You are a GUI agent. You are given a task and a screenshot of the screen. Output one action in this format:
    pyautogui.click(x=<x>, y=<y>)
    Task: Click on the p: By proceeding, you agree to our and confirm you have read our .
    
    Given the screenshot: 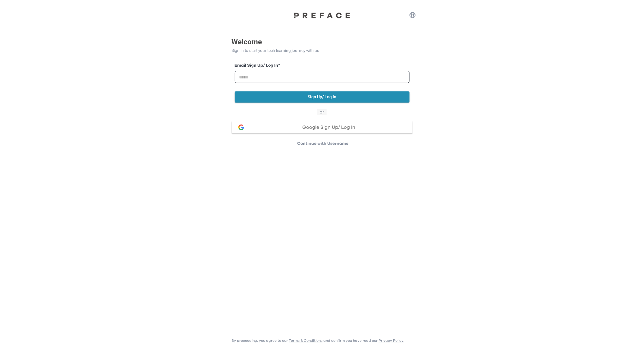 What is the action you would take?
    pyautogui.click(x=318, y=340)
    